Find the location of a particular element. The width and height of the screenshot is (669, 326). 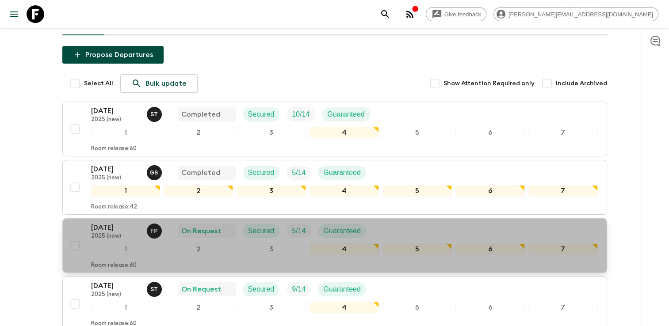

button: Propose Departures is located at coordinates (113, 55).